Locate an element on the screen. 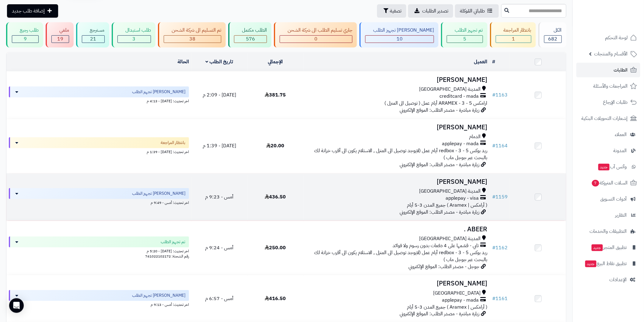 This screenshot has height=322, width=644. span: أمس - 6:57 م is located at coordinates (219, 299).